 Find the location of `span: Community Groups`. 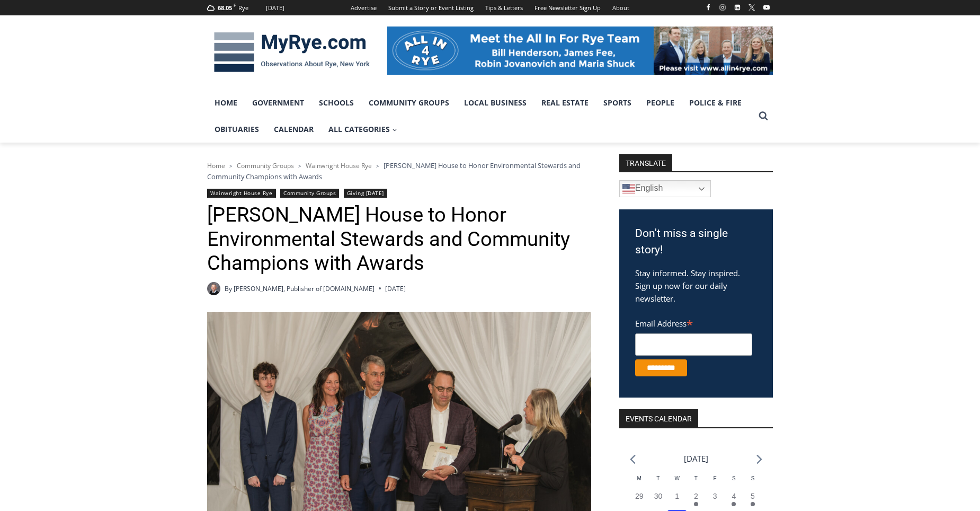

span: Community Groups is located at coordinates (266, 165).